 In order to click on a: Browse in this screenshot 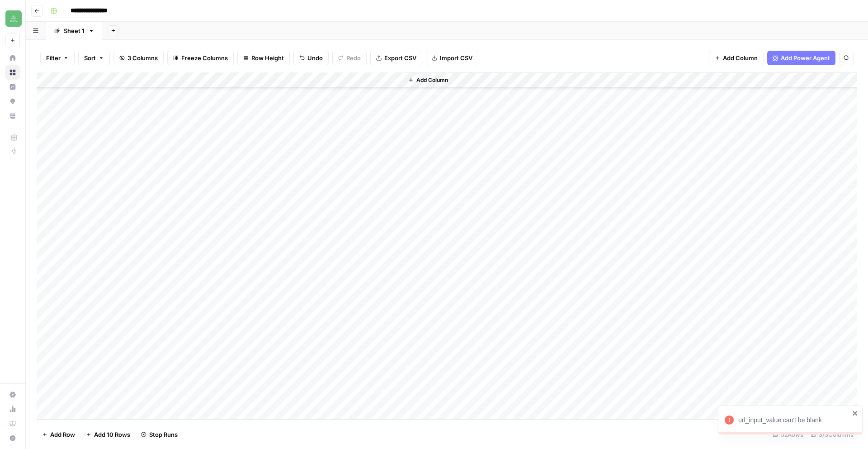, I will do `click(12, 72)`.